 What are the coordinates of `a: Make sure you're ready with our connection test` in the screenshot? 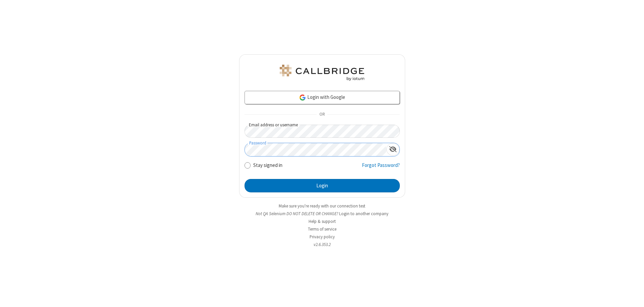 It's located at (322, 206).